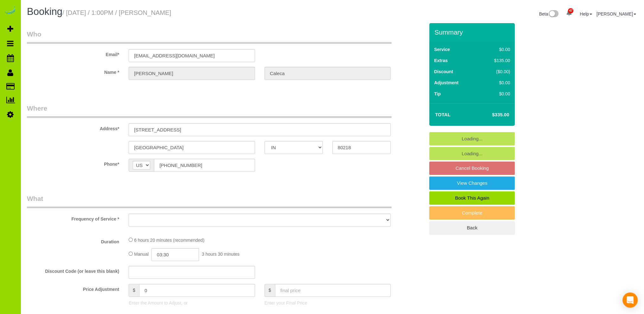  Describe the element at coordinates (10, 11) in the screenshot. I see `a: Automaid Logo` at that location.